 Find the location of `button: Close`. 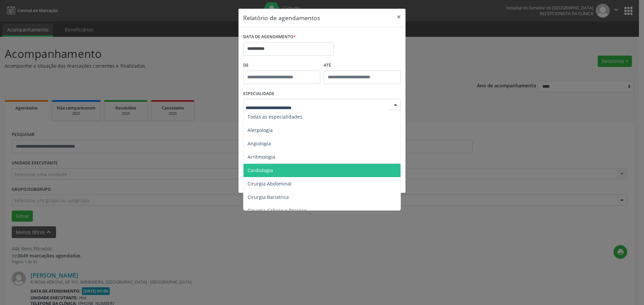

button: Close is located at coordinates (399, 17).